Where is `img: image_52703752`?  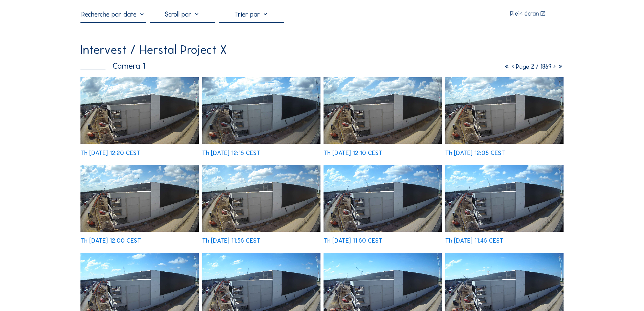
img: image_52703752 is located at coordinates (504, 198).